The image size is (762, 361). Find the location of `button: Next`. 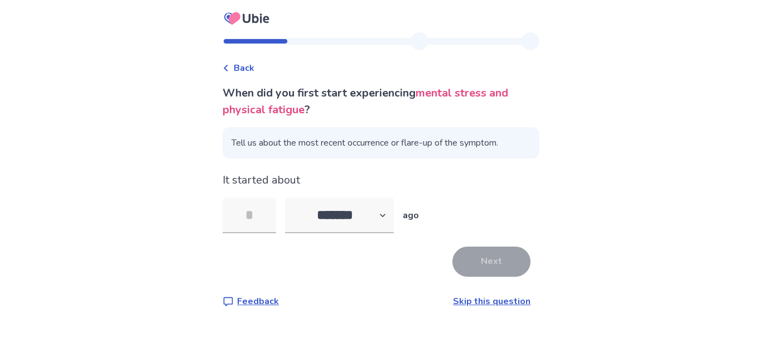

button: Next is located at coordinates (492, 262).